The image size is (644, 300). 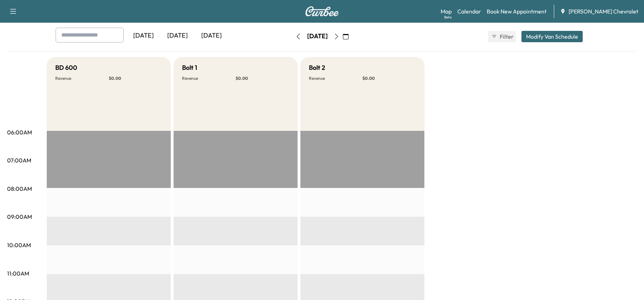 I want to click on p: 09:00AM, so click(x=19, y=217).